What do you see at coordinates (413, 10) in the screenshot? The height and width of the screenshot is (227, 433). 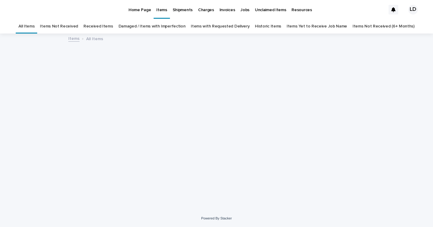 I see `div: LD` at bounding box center [413, 10].